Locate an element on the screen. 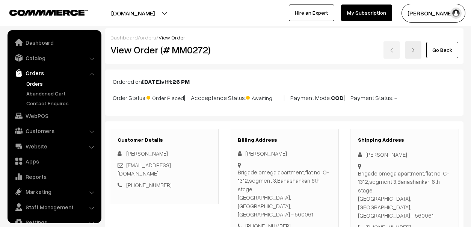 Image resolution: width=471 pixels, height=227 pixels. h3: Customer Details is located at coordinates (164, 140).